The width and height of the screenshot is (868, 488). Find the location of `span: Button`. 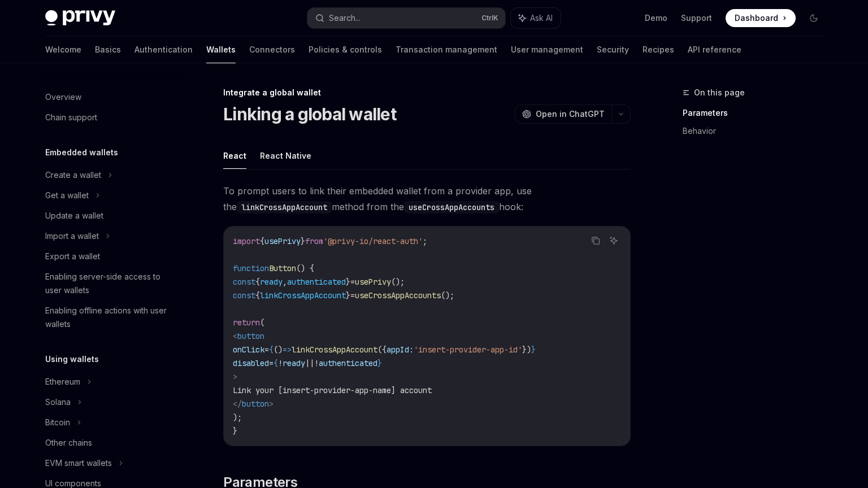

span: Button is located at coordinates (283, 268).